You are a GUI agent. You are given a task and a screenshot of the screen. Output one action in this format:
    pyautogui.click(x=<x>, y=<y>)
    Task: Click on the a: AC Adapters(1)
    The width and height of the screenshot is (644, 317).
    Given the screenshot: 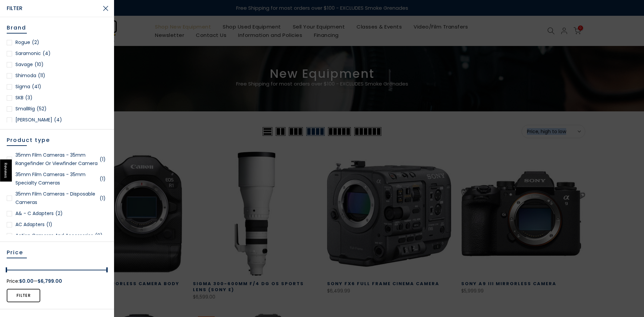 What is the action you would take?
    pyautogui.click(x=57, y=225)
    